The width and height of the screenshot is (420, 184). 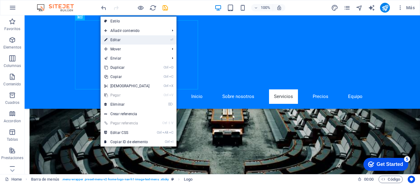 What do you see at coordinates (127, 123) in the screenshot?
I see `a: Ctrl⇧VPegar referencia` at bounding box center [127, 123].